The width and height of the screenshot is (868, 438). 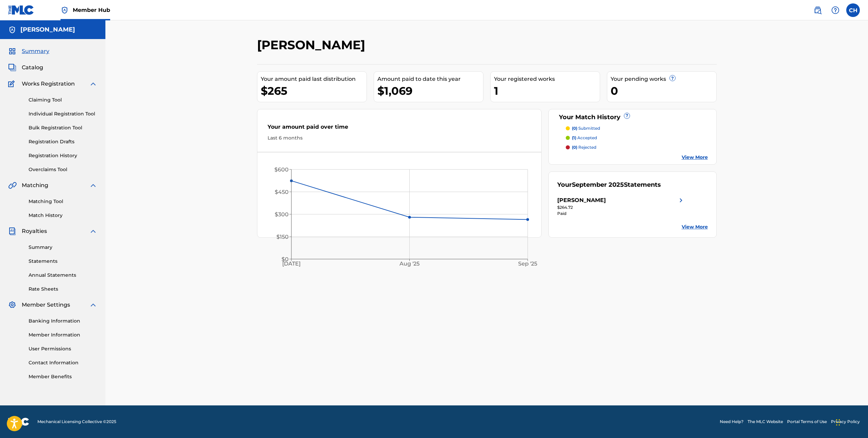 What do you see at coordinates (609, 185) in the screenshot?
I see `div: Your Statements` at bounding box center [609, 185].